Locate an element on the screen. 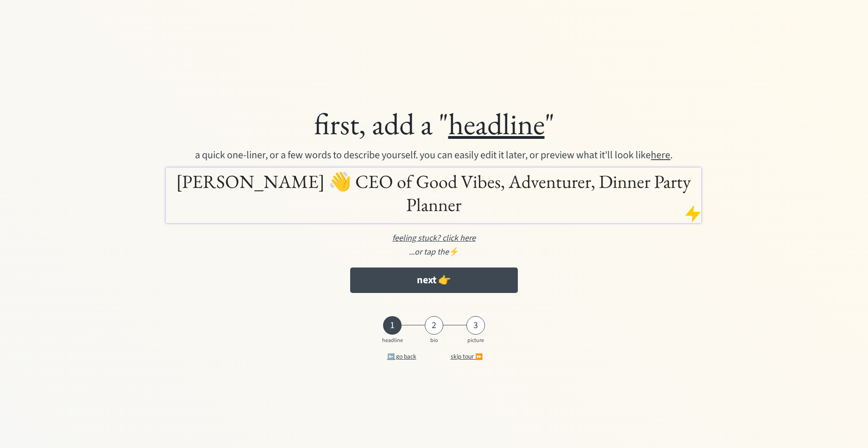 The width and height of the screenshot is (868, 448). div: headline is located at coordinates (392, 341).